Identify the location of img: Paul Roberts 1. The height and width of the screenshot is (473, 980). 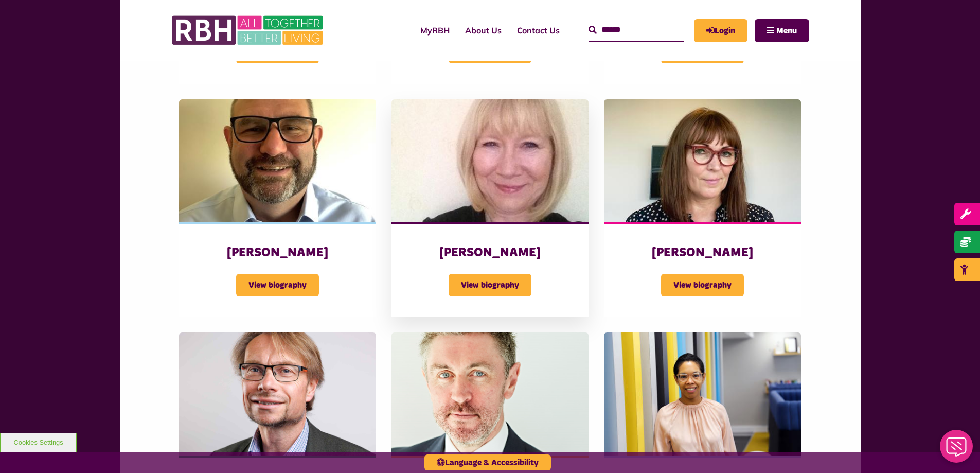
(277, 395).